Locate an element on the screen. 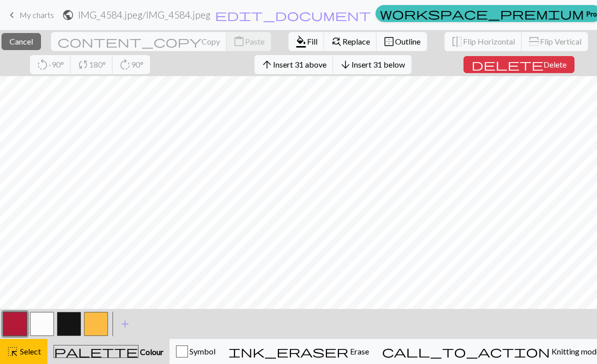  span: Delete is located at coordinates (556, 64).